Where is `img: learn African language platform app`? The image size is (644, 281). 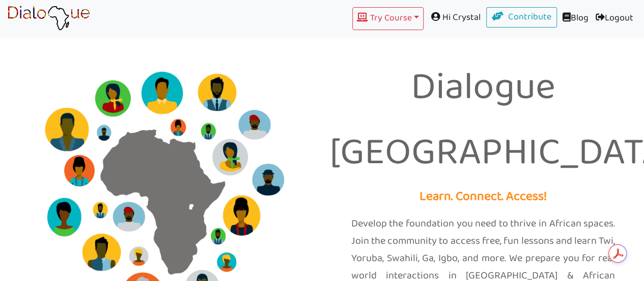
img: learn African language platform app is located at coordinates (49, 18).